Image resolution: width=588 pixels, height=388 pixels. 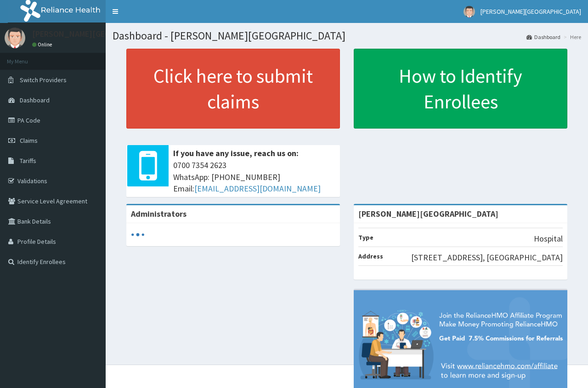 I want to click on span: Dashboard, so click(x=34, y=100).